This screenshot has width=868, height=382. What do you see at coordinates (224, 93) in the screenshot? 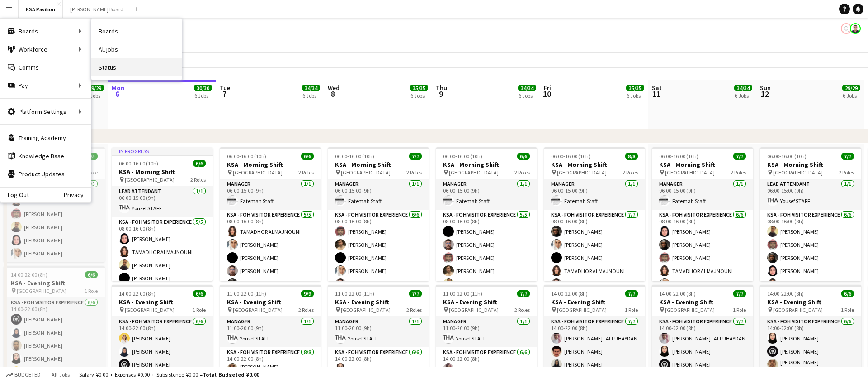
I see `span: 7` at bounding box center [224, 93].